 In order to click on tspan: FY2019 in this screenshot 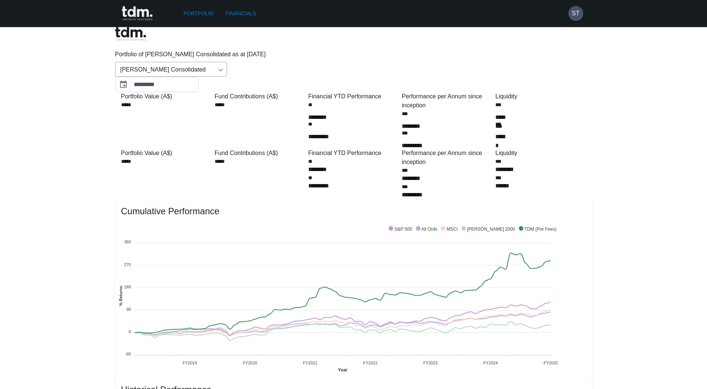, I will do `click(190, 363)`.